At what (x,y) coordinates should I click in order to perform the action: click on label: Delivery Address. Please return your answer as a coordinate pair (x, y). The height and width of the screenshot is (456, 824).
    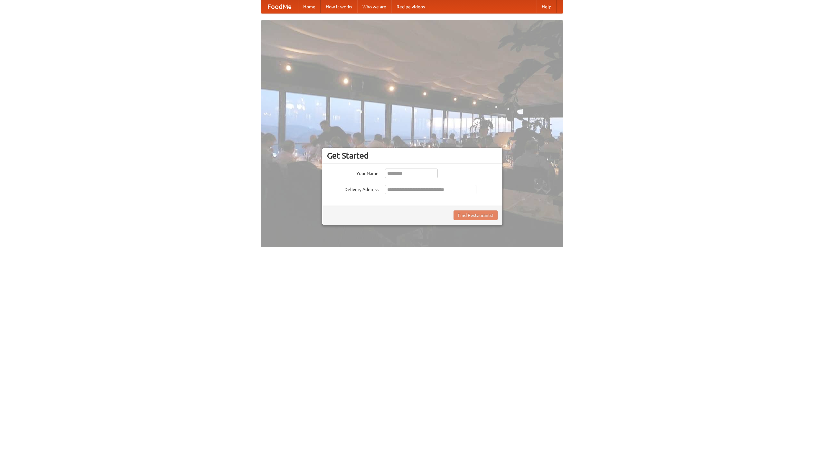
    Looking at the image, I should click on (353, 188).